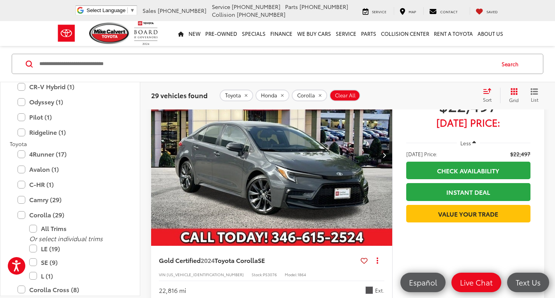  Describe the element at coordinates (291, 274) in the screenshot. I see `span: Model:` at that location.